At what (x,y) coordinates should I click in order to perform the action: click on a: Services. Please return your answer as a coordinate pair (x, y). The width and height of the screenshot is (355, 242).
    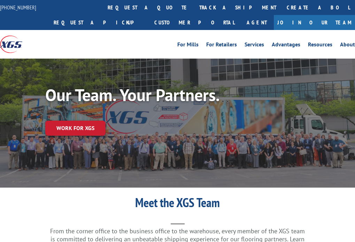
    Looking at the image, I should click on (255, 46).